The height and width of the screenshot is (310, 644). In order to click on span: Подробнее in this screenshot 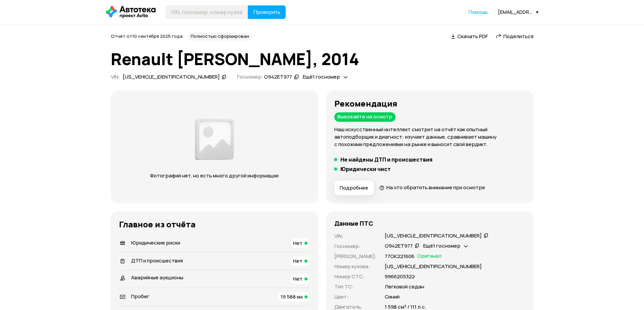, I will do `click(354, 188)`.